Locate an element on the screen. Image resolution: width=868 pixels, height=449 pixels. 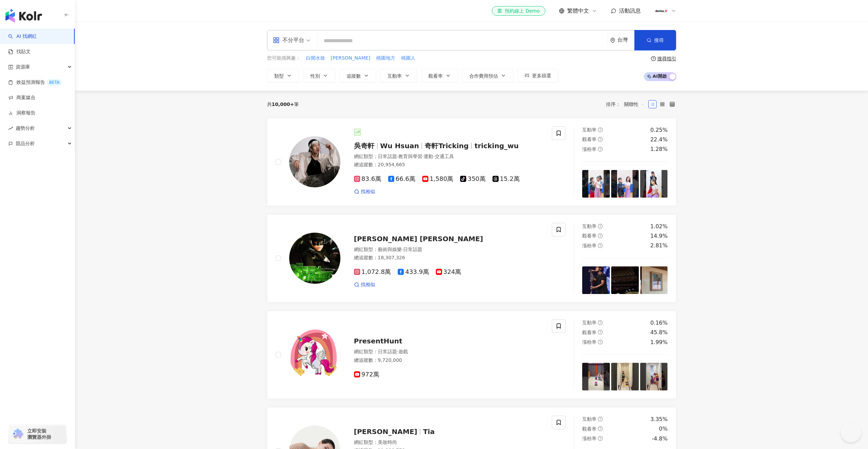
span: 關聯性 is located at coordinates (634, 104).